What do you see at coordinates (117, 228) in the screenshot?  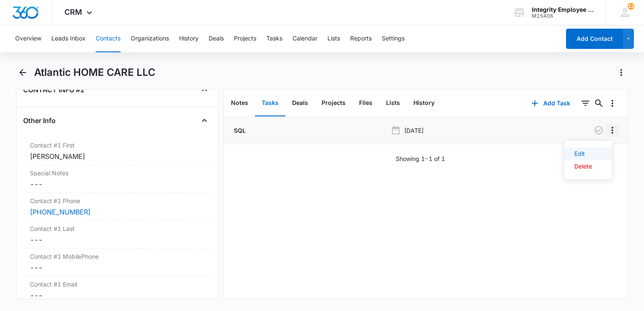 I see `label: Contact #1 Last` at bounding box center [117, 228].